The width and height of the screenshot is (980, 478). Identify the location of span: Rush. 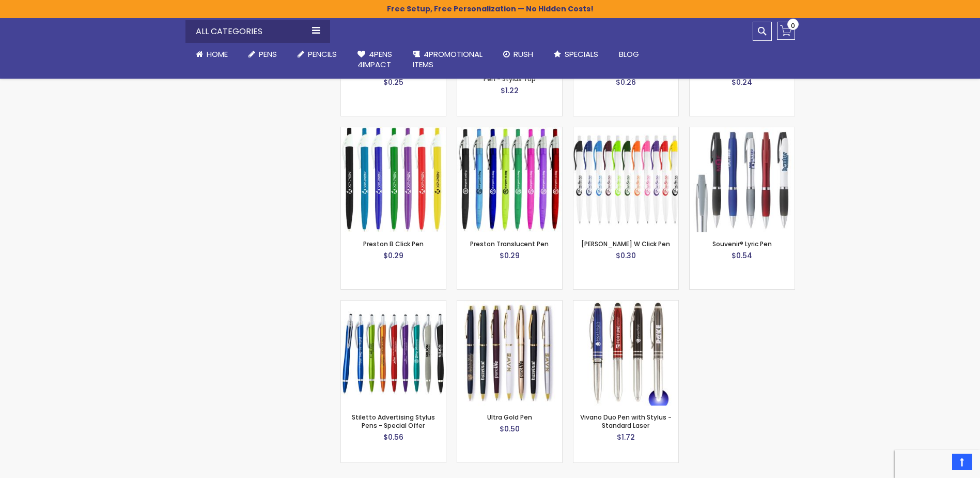
(523, 54).